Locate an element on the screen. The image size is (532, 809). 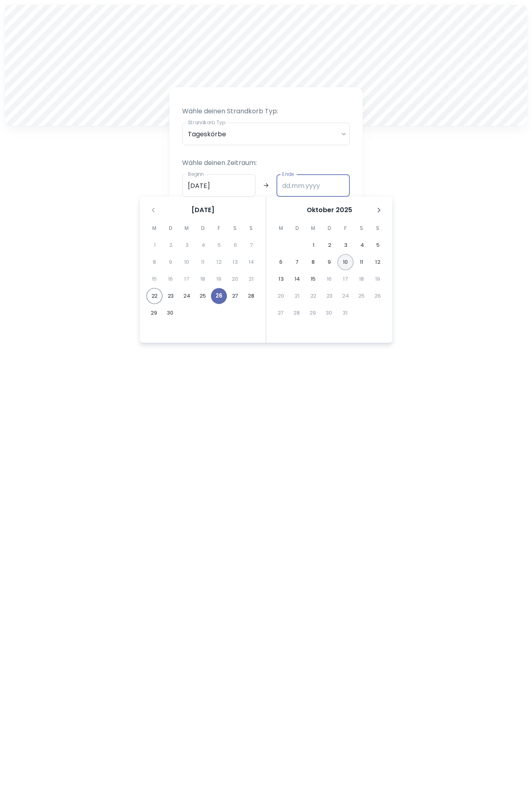
button: 2 is located at coordinates (330, 245).